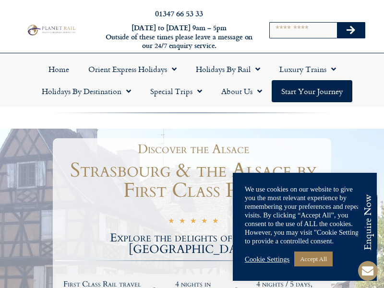  What do you see at coordinates (305, 215) in the screenshot?
I see `div: We use cookies on our website to give you the most relevant experience by remembering your prefer...` at bounding box center [305, 215].